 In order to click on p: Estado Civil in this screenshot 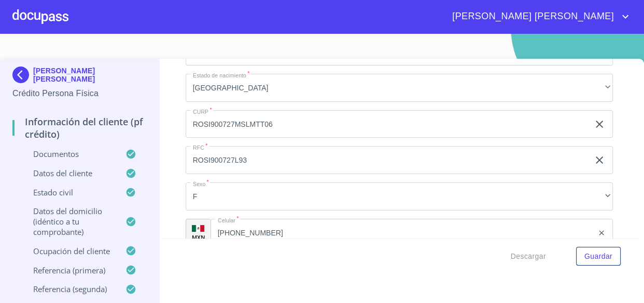, I will do `click(69, 192)`.